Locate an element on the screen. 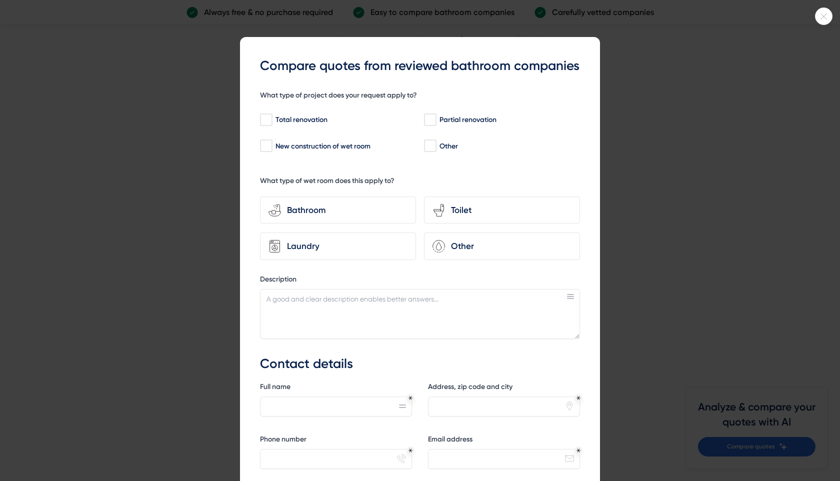  font: Contact details is located at coordinates (307, 364).